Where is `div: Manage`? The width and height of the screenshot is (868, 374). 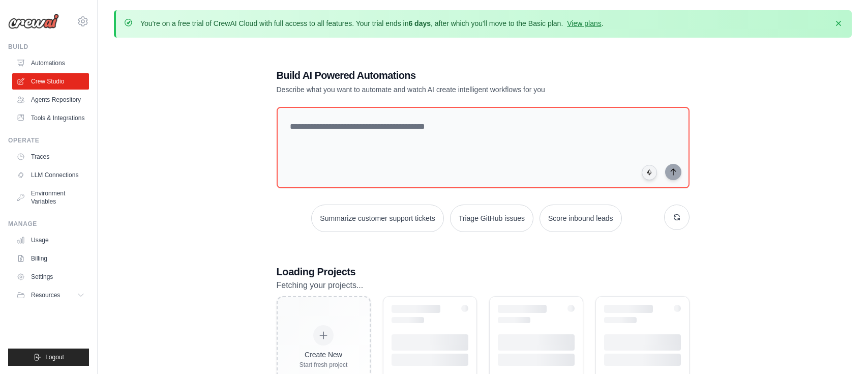 div: Manage is located at coordinates (48, 224).